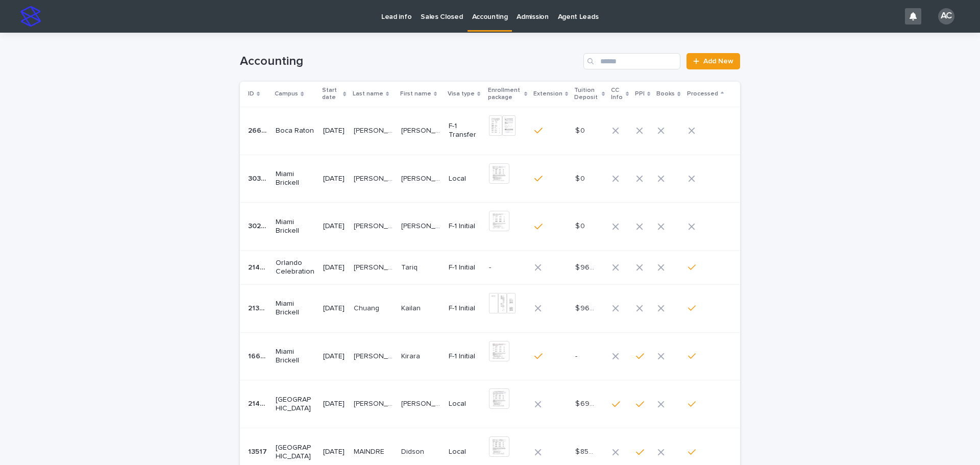 This screenshot has height=465, width=980. I want to click on p: Extension, so click(548, 94).